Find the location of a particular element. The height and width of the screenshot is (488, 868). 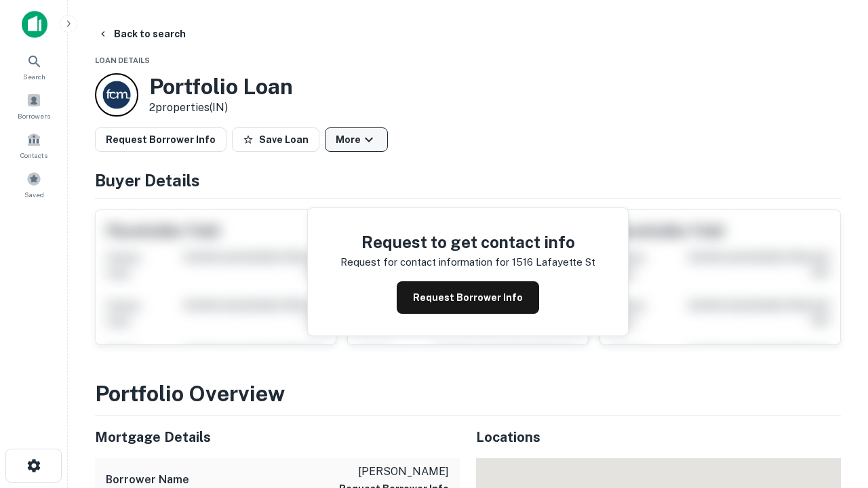

button: Back to search is located at coordinates (142, 34).